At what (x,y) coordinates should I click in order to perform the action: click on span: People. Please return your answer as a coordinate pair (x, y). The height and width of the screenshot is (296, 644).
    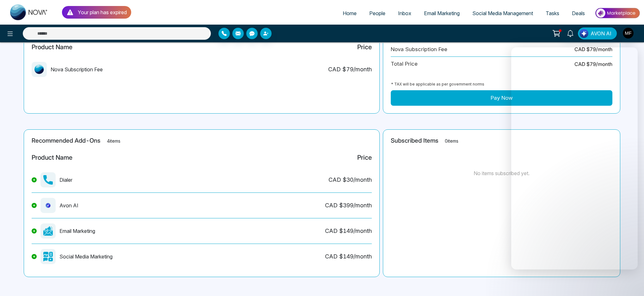
    Looking at the image, I should click on (377, 14).